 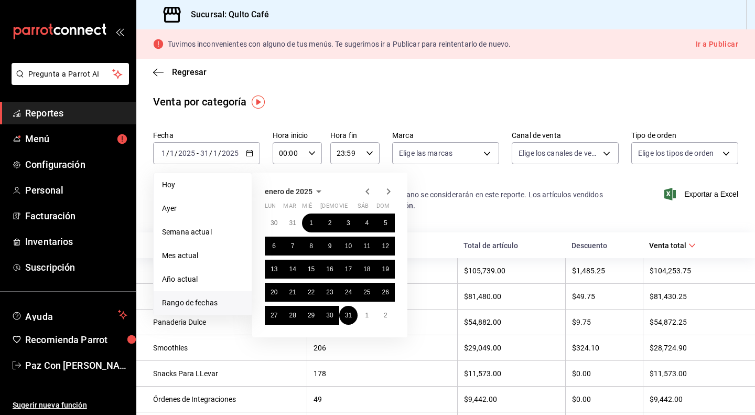 I want to click on label: Canal de venta, so click(x=565, y=135).